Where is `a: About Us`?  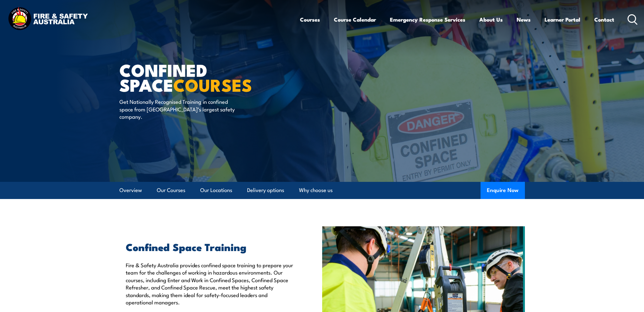 a: About Us is located at coordinates (491, 19).